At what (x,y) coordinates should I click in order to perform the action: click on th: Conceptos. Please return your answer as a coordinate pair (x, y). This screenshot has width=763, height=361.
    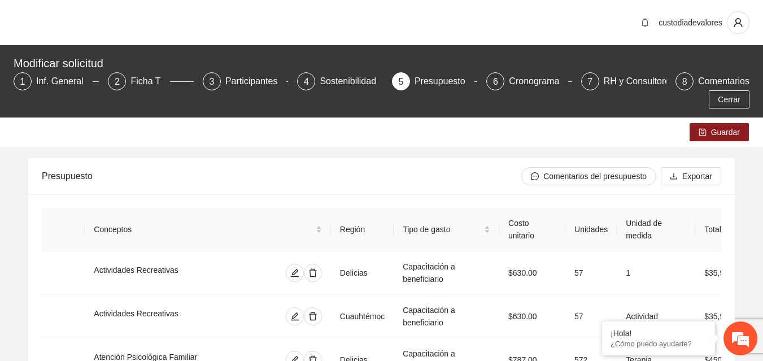
    Looking at the image, I should click on (207, 229).